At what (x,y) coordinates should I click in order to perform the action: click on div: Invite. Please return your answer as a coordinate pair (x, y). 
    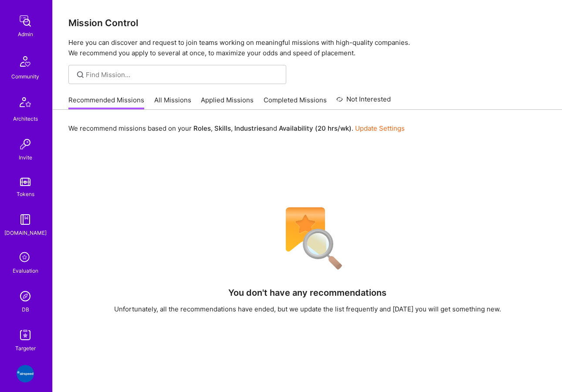
    Looking at the image, I should click on (25, 157).